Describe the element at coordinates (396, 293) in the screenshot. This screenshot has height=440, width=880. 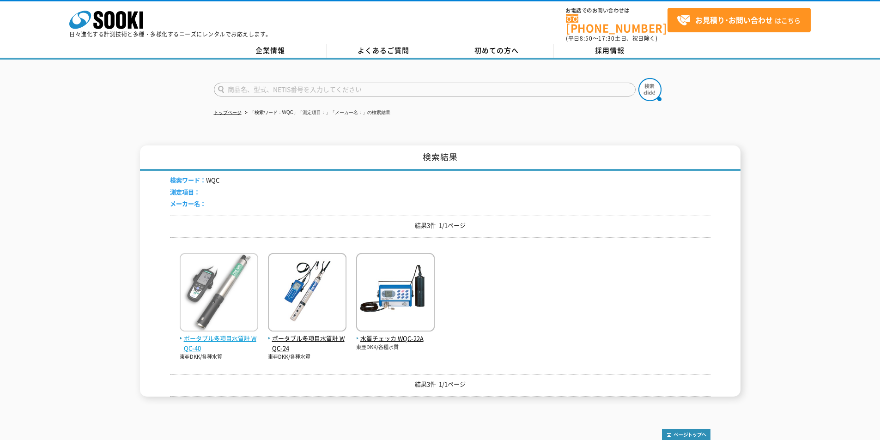
I see `img: WQC-22A` at that location.